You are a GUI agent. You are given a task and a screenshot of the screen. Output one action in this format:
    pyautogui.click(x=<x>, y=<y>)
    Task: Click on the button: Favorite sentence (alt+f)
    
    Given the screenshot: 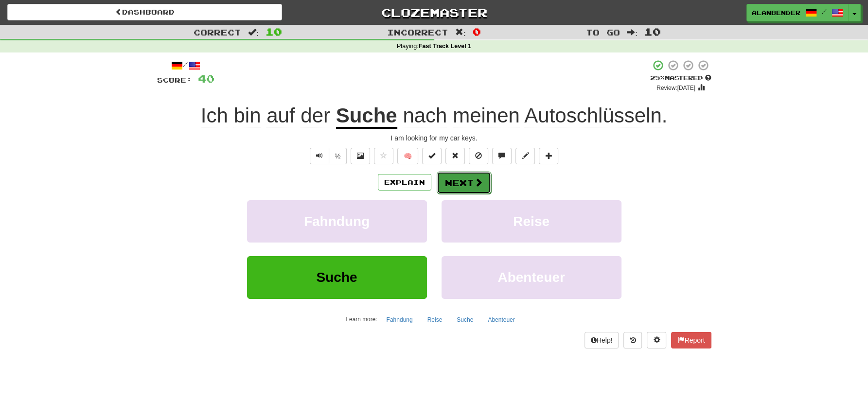 What is the action you would take?
    pyautogui.click(x=384, y=156)
    